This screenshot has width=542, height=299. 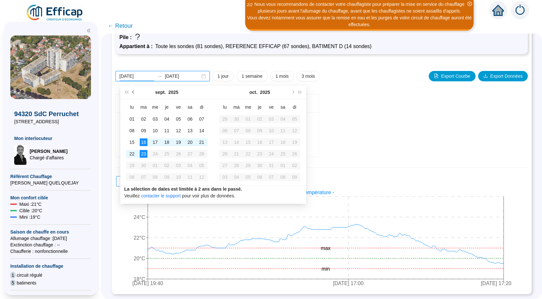 What do you see at coordinates (282, 76) in the screenshot?
I see `button: 1 mois` at bounding box center [282, 76].